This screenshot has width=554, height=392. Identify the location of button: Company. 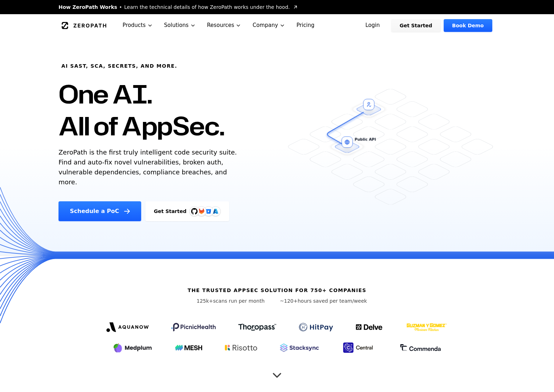
(269, 25).